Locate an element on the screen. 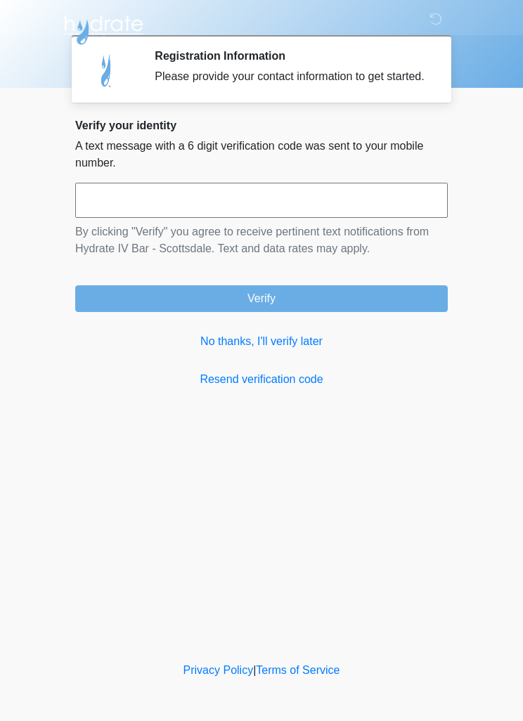  button: Verify is located at coordinates (262, 299).